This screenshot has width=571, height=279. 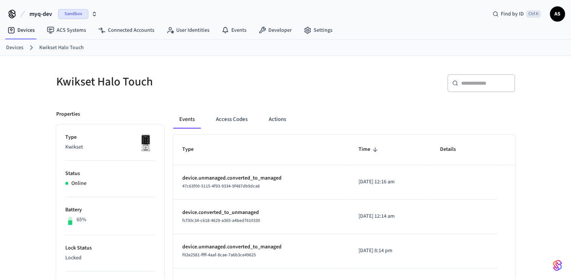 I want to click on a: Settings, so click(x=318, y=30).